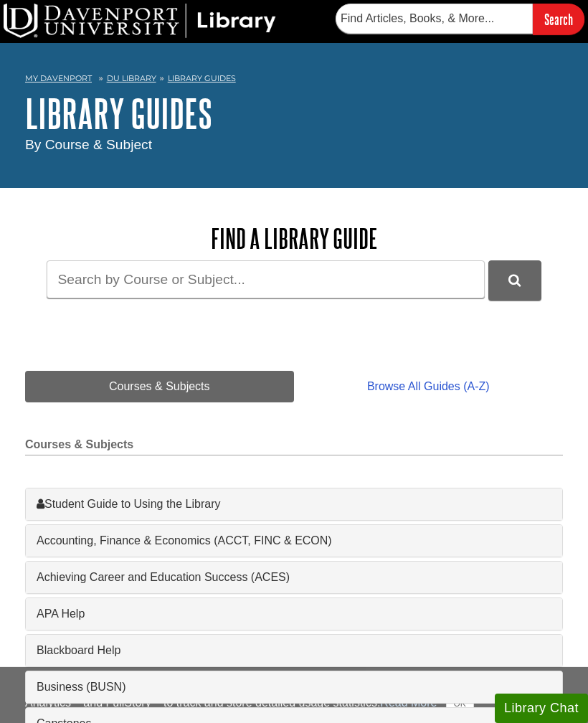 The height and width of the screenshot is (723, 588). Describe the element at coordinates (266, 279) in the screenshot. I see `input: Search by Course or Subject...` at that location.